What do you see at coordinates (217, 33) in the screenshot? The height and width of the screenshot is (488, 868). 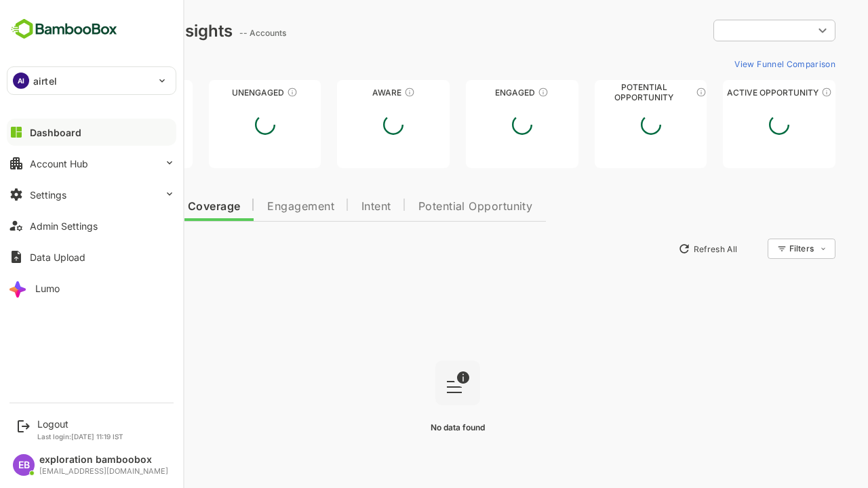 I see `ag: -- Accounts` at bounding box center [217, 33].